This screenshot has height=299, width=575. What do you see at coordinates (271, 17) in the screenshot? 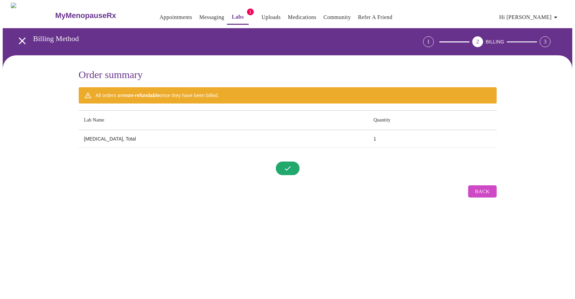
I see `a: Uploads` at bounding box center [271, 17].